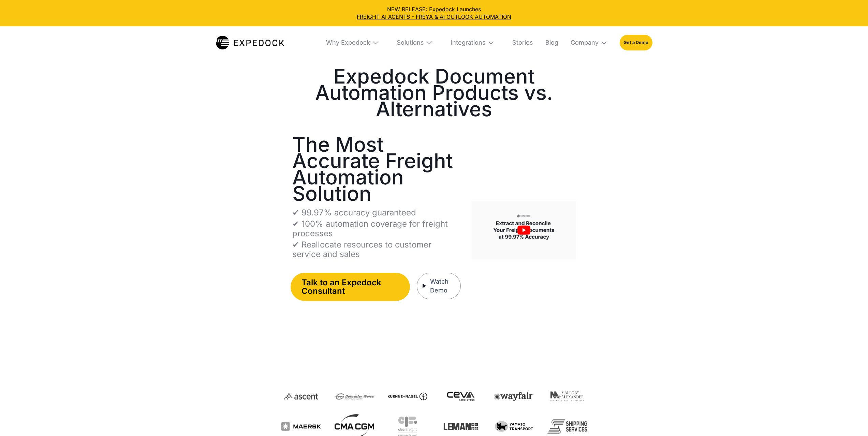 This screenshot has width=868, height=436. What do you see at coordinates (377, 170) in the screenshot?
I see `h1: The Most Accurate Freight Automation Solution` at bounding box center [377, 170].